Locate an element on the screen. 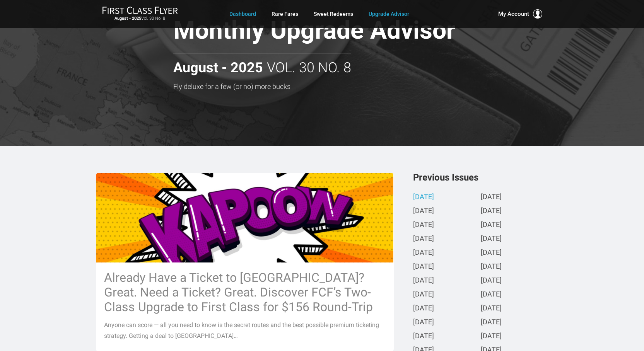  h1: Monthly Upgrade Advisor is located at coordinates (341, 32).